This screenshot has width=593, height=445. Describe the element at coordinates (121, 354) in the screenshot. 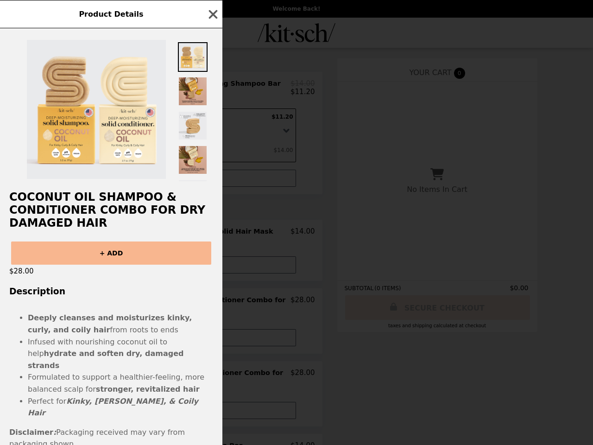

I see `li: Infused with nourishing coconut oil to help` at that location.